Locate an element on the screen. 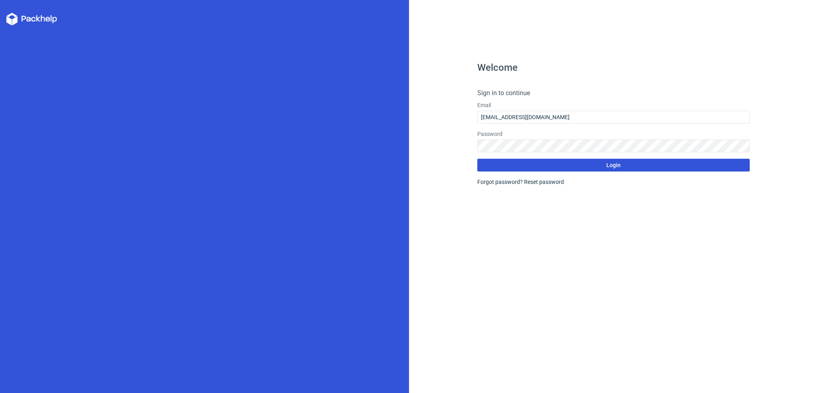  h1: Welcome is located at coordinates (613, 67).